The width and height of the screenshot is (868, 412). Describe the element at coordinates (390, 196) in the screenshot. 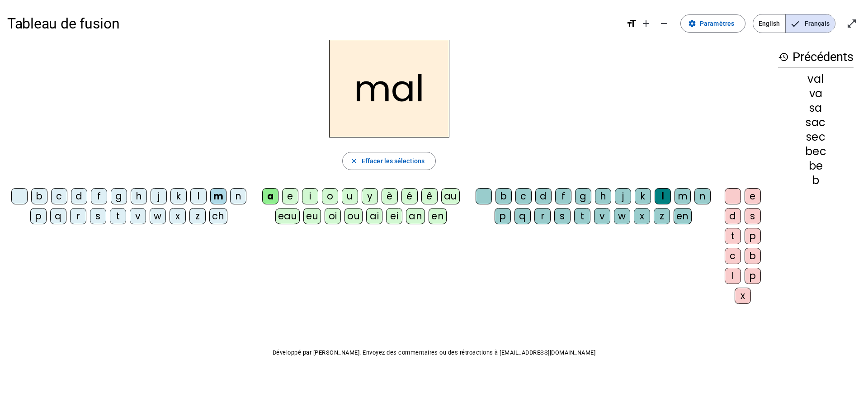

I see `div: è` at that location.